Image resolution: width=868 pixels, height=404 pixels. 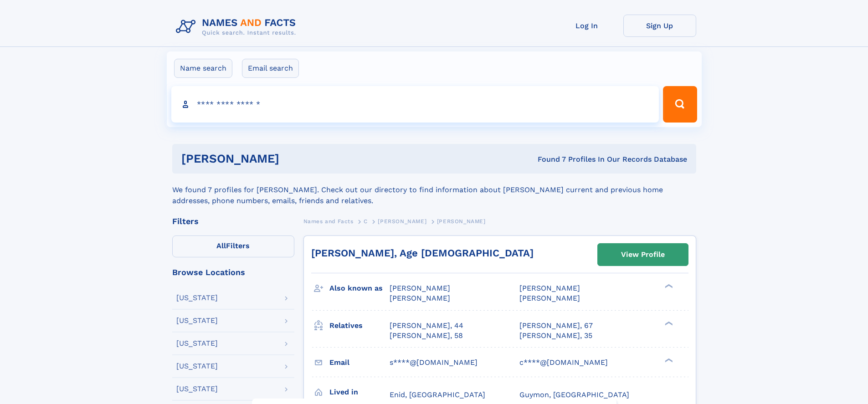 What do you see at coordinates (359, 326) in the screenshot?
I see `h3: Relatives` at bounding box center [359, 326].